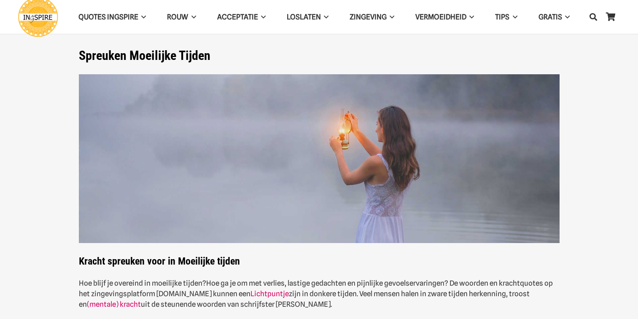 Image resolution: width=638 pixels, height=319 pixels. What do you see at coordinates (513, 17) in the screenshot?
I see `span: TIPS Menu` at bounding box center [513, 17].